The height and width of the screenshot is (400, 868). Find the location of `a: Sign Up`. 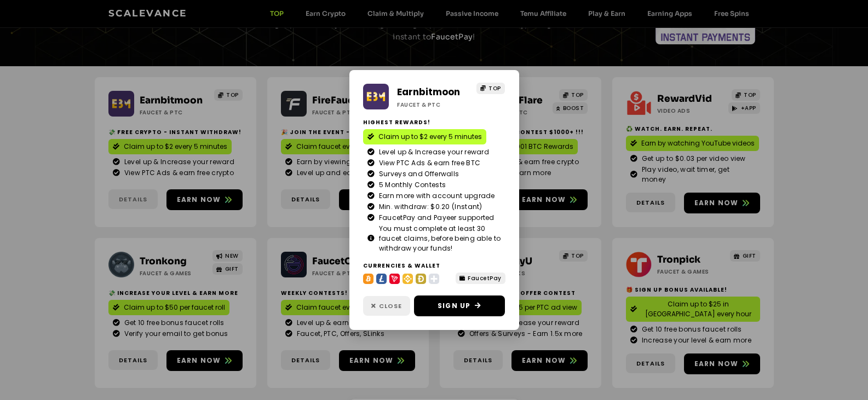

a: Sign Up is located at coordinates (459, 306).